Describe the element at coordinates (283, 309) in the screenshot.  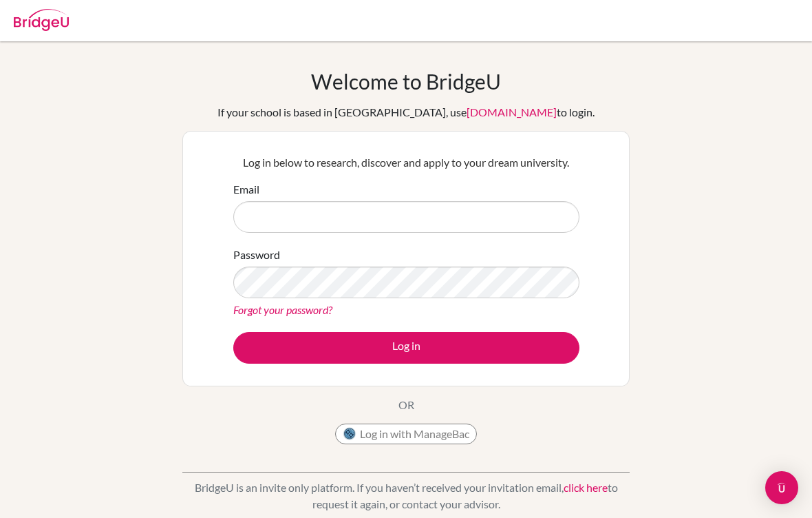
I see `a: Forgot your password?` at that location.